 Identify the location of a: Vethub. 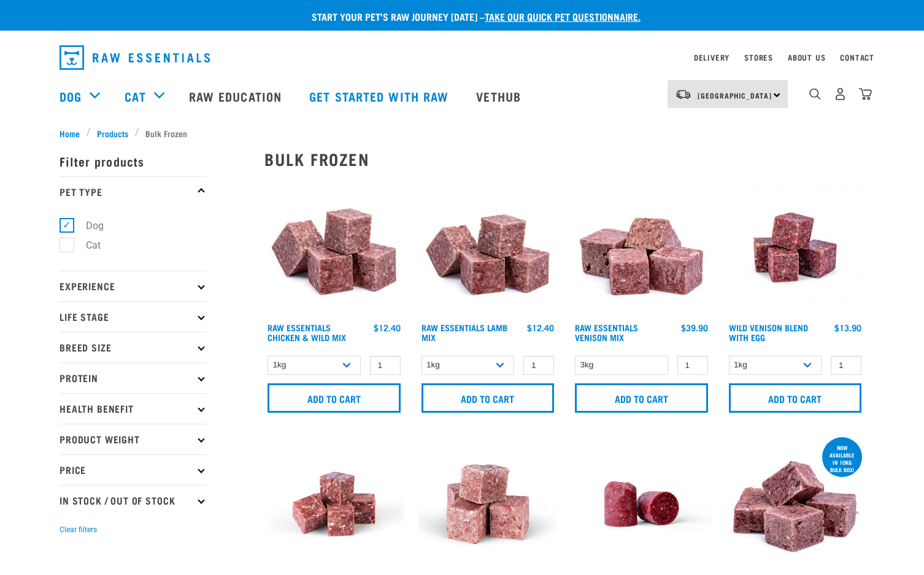
(499, 96).